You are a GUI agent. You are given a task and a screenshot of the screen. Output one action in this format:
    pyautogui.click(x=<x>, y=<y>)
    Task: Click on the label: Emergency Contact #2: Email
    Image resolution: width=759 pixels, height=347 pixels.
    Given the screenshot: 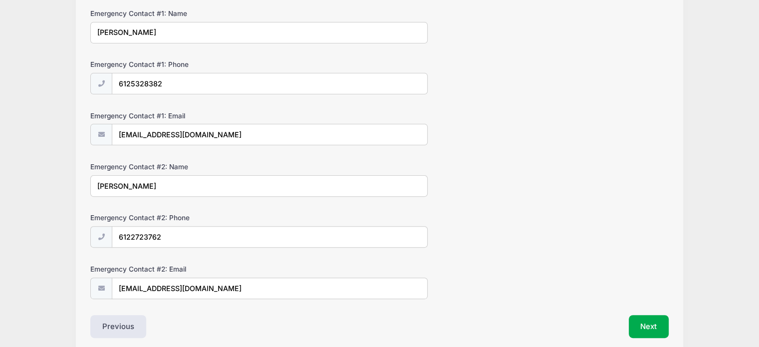 What is the action you would take?
    pyautogui.click(x=187, y=269)
    